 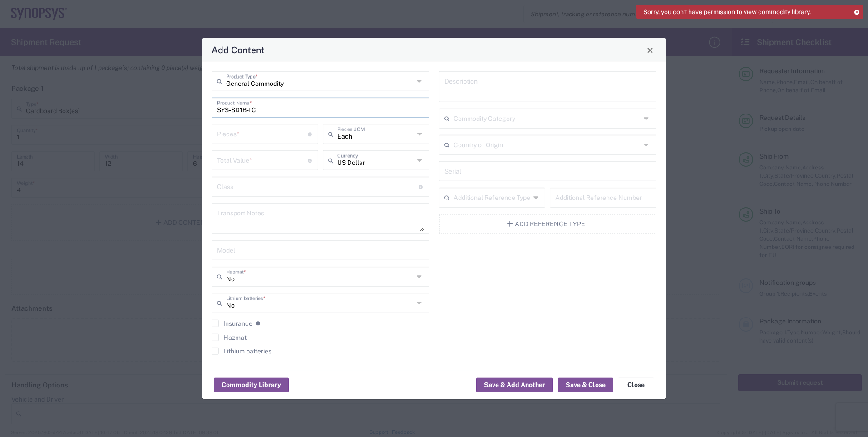 What do you see at coordinates (229, 337) in the screenshot?
I see `label: Hazmat` at bounding box center [229, 337].